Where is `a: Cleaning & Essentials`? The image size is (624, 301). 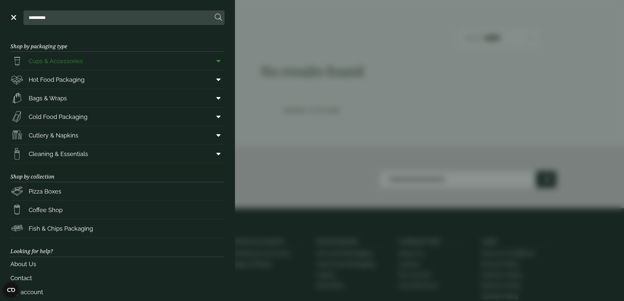
a: Cleaning & Essentials is located at coordinates (117, 154).